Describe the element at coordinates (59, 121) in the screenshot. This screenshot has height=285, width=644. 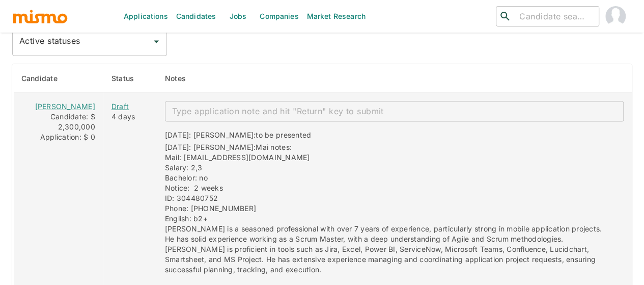
I see `div: Candidate: $ 2,300,000` at that location.